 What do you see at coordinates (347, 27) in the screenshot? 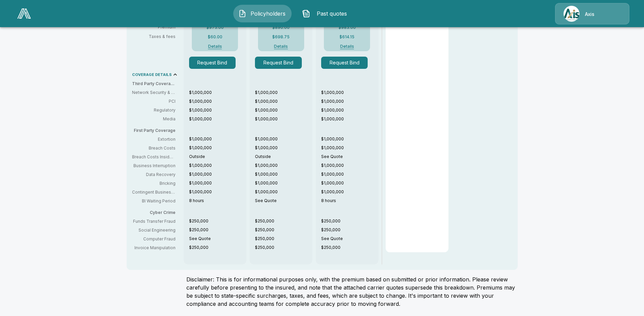
I see `p: $983.00` at bounding box center [347, 27].